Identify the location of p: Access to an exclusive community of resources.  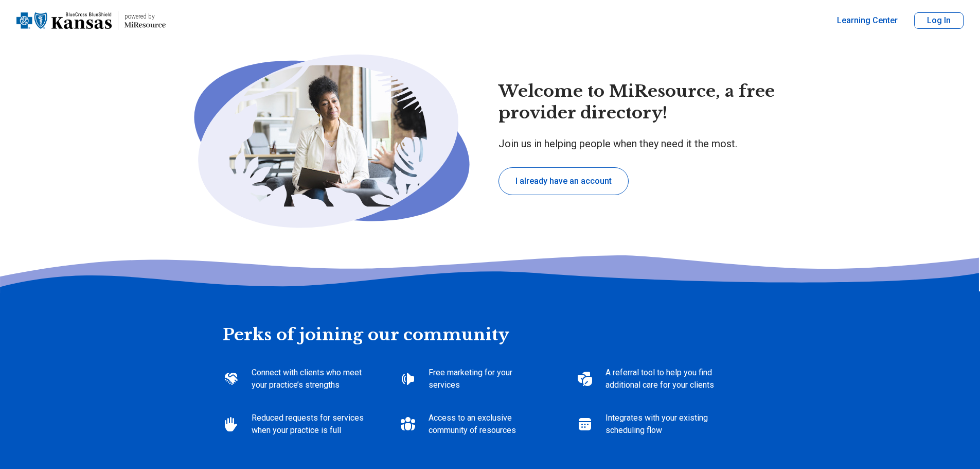
(487, 424).